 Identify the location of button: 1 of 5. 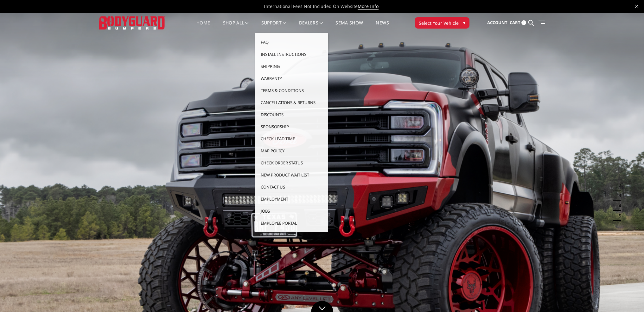
(618, 175).